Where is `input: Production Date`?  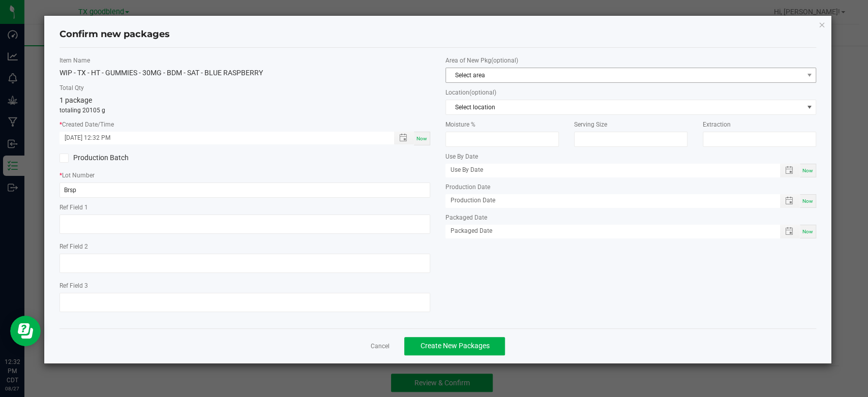
input: Production Date is located at coordinates (607, 200).